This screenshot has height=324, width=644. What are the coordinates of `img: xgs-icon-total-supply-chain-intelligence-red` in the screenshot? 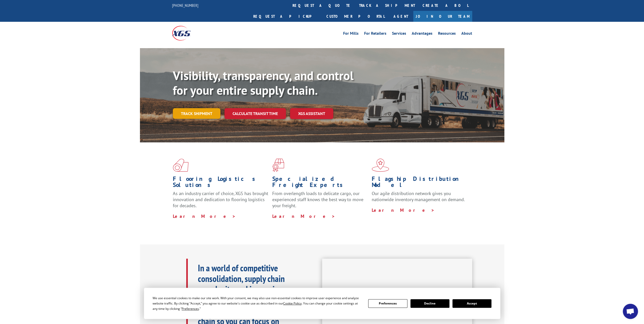 It's located at (181, 165).